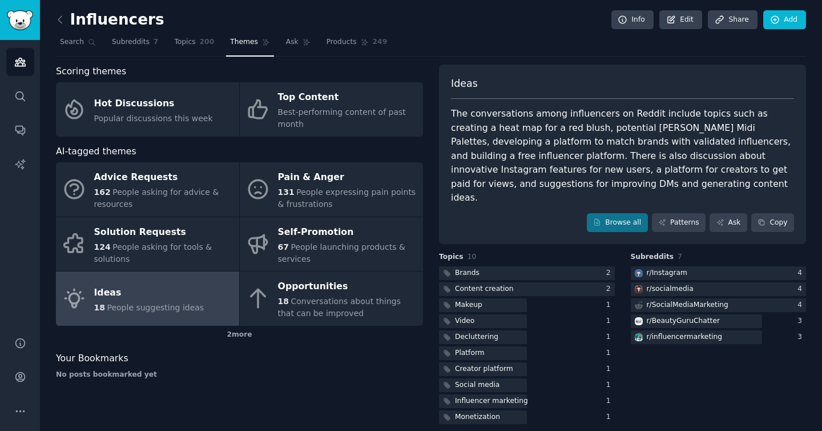  What do you see at coordinates (331, 244) in the screenshot?
I see `a: Self-Promotion67People launching products & services` at bounding box center [331, 244].